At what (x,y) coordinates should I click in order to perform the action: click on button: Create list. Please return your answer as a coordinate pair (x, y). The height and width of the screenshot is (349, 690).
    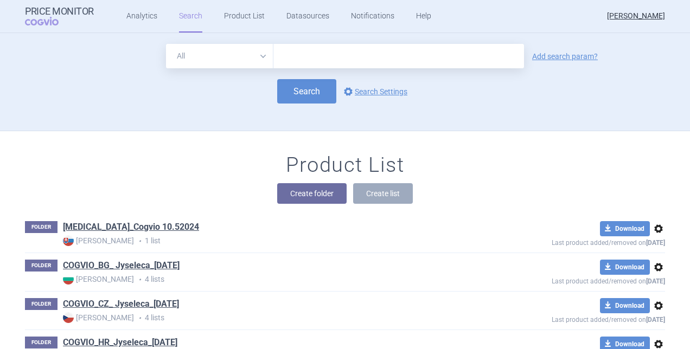
    Looking at the image, I should click on (383, 194).